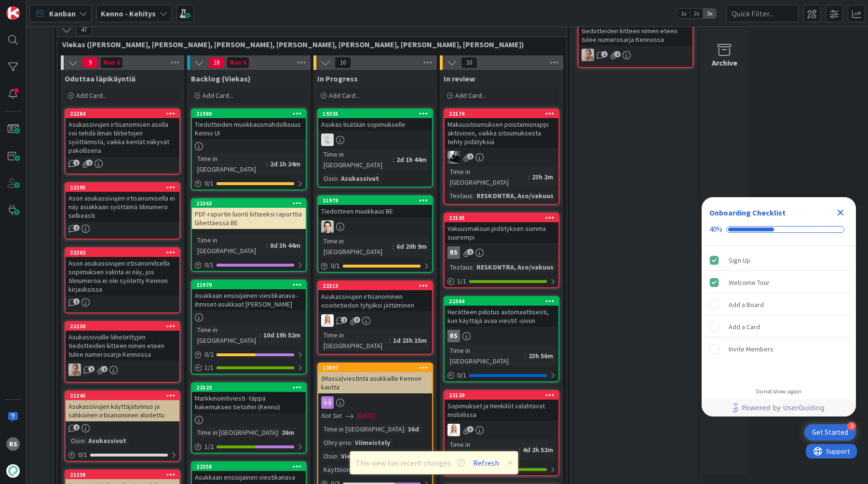 The image size is (868, 484). I want to click on div: 22313Asukassivujen irtisanominen osoitetiedon tyhjäksi jättäminen, so click(375, 296).